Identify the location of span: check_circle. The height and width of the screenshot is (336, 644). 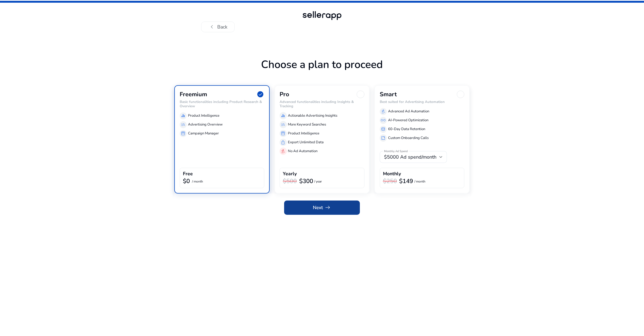
(260, 94).